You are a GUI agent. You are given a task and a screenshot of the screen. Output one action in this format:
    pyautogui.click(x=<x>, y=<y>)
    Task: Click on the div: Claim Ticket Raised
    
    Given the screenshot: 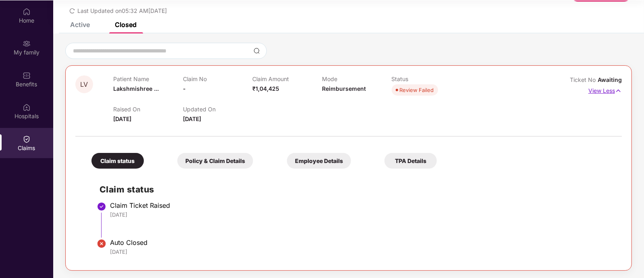 What is the action you would take?
    pyautogui.click(x=362, y=205)
    